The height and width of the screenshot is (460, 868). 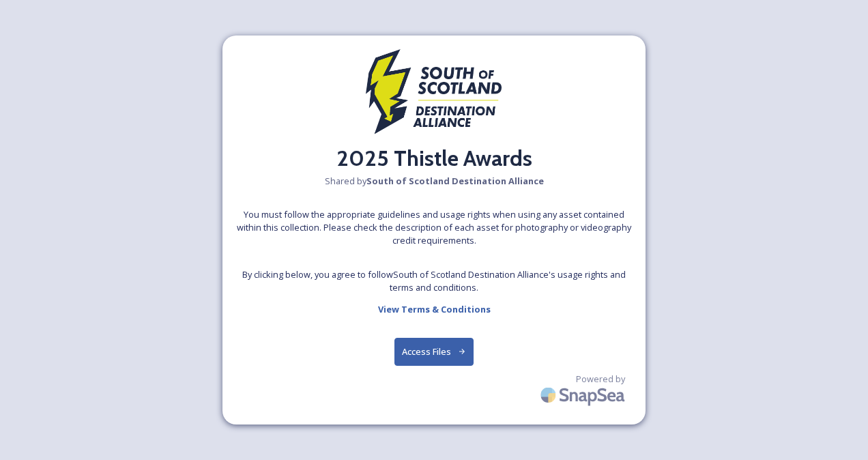 I want to click on img: 2021_SSH_Destination_colour.png, so click(x=434, y=95).